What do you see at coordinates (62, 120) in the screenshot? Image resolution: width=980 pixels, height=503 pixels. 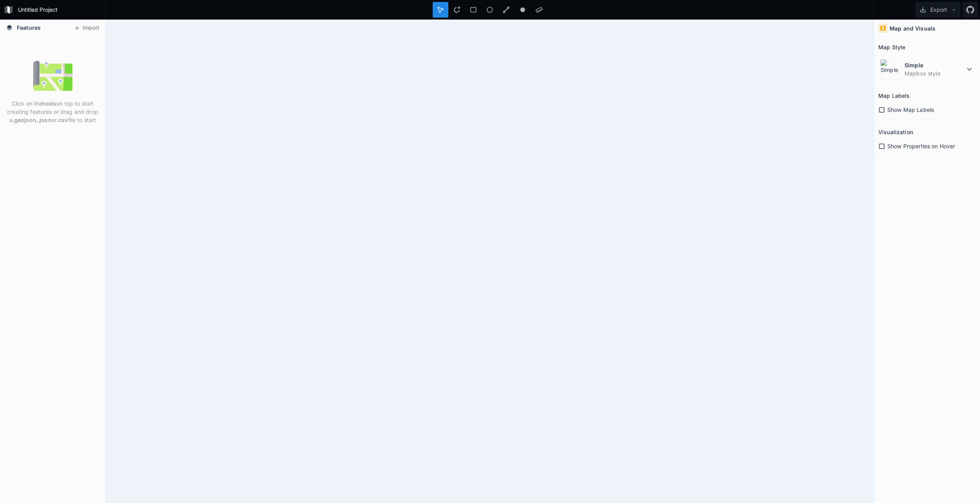 I see `strong: .csv` at bounding box center [62, 120].